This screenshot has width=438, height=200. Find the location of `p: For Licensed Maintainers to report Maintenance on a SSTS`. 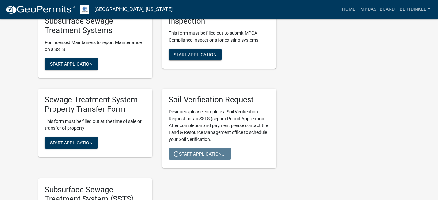

p: For Licensed Maintainers to report Maintenance on a SSTS is located at coordinates (95, 46).